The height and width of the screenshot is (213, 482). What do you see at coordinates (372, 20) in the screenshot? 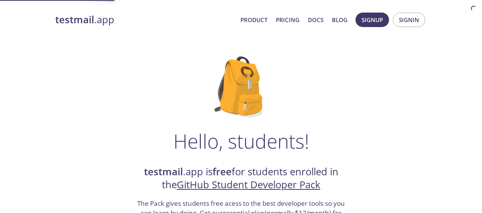
I see `span: Signup` at bounding box center [372, 20].